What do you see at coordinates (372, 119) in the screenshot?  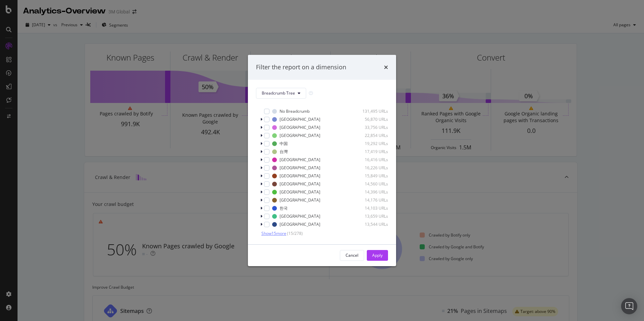 I see `div: 56,870 URLs` at bounding box center [372, 119].